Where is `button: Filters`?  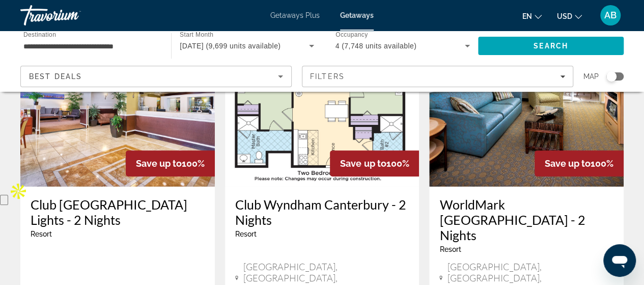 button: Filters is located at coordinates (437, 77).